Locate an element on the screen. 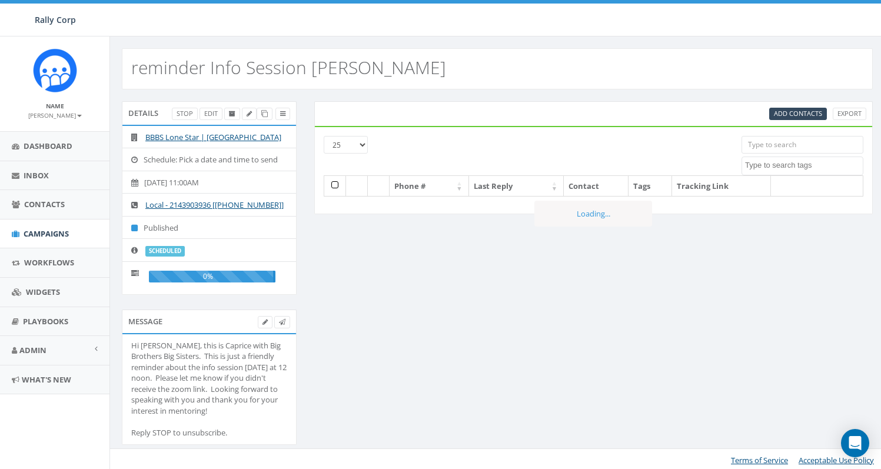  span: What's New is located at coordinates (46, 379).